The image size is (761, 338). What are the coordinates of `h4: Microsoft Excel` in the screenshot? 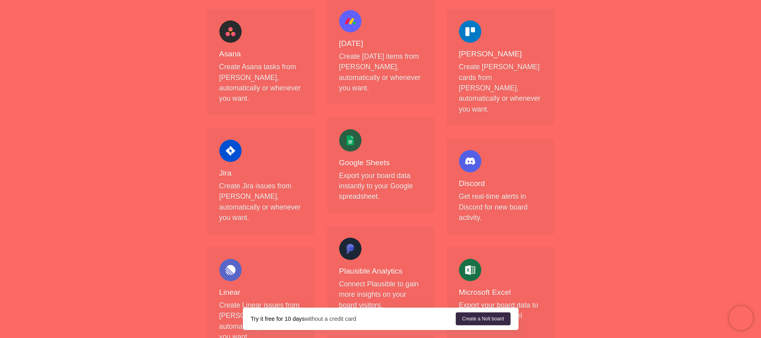 It's located at (501, 292).